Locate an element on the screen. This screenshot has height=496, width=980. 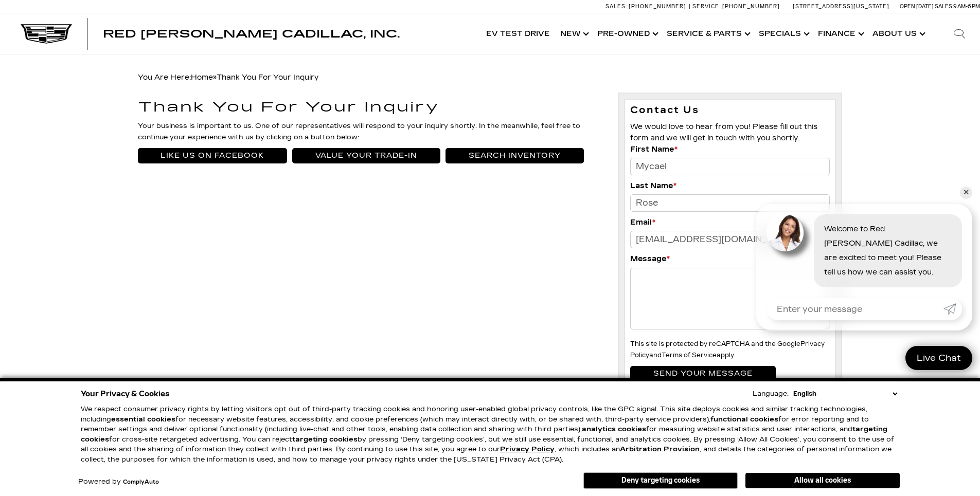
span: We would love to hear from you! Please fill out this form and we will get in touch with you shortly. is located at coordinates (724, 132).